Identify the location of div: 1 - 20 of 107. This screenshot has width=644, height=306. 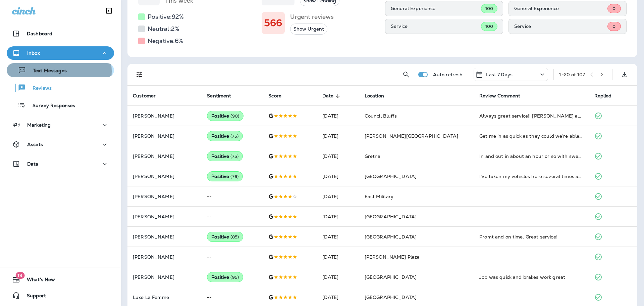
(572, 74).